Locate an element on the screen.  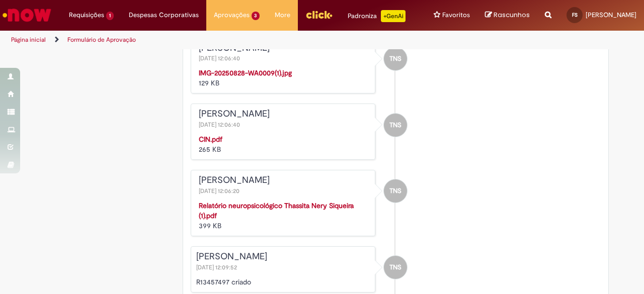
span: Despesas Corporativas is located at coordinates (163, 15).